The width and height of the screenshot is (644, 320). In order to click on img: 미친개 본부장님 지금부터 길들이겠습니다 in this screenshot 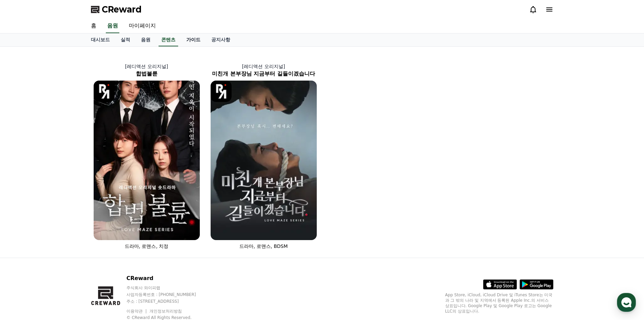, I will do `click(263, 160)`.